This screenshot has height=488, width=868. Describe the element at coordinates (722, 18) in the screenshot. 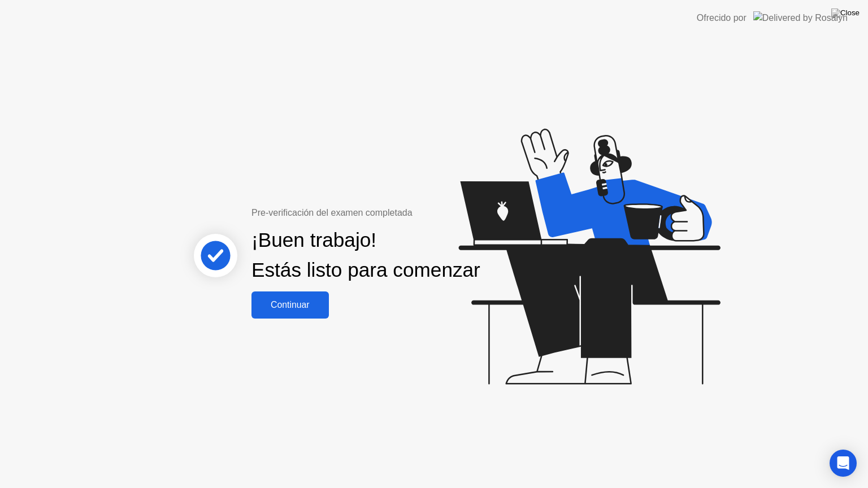

I see `div: Ofrecido por` at that location.